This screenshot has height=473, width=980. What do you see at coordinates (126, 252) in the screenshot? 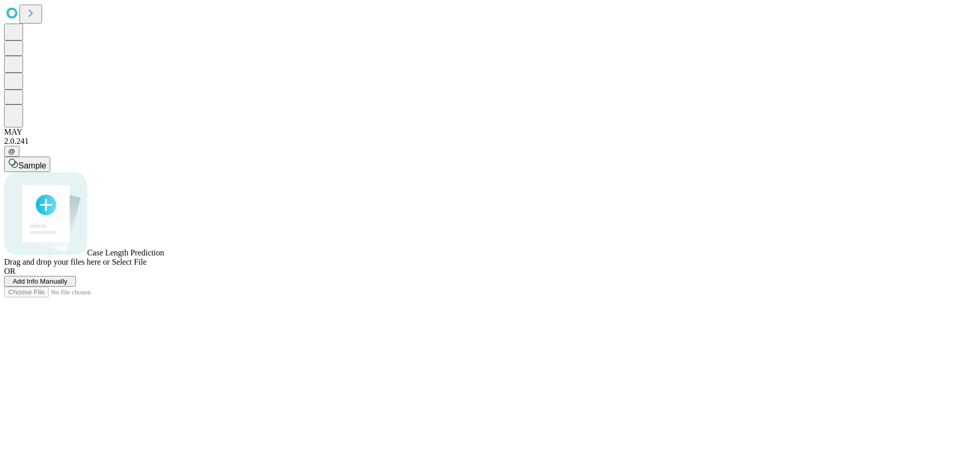
I see `span: Case Length Prediction` at bounding box center [126, 252].